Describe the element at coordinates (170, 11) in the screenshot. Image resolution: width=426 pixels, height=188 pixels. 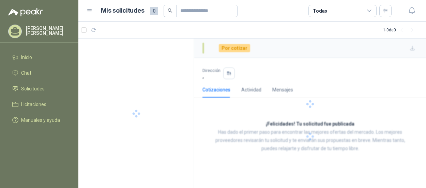
I see `span: search` at that location.